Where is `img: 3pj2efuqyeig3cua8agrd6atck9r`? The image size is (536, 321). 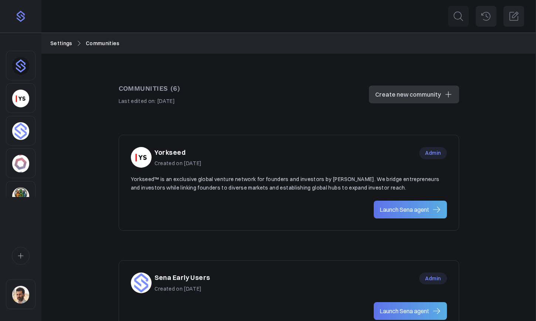 img: 3pj2efuqyeig3cua8agrd6atck9r is located at coordinates (21, 196).